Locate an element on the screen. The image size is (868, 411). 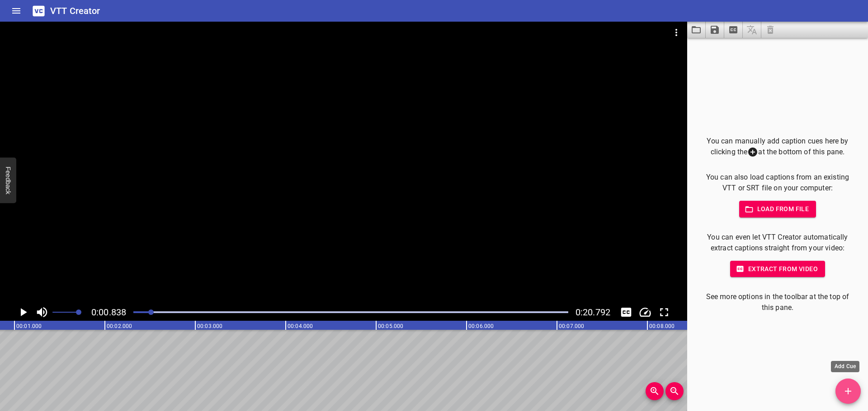
button: Toggle fullscreen is located at coordinates (664, 313).